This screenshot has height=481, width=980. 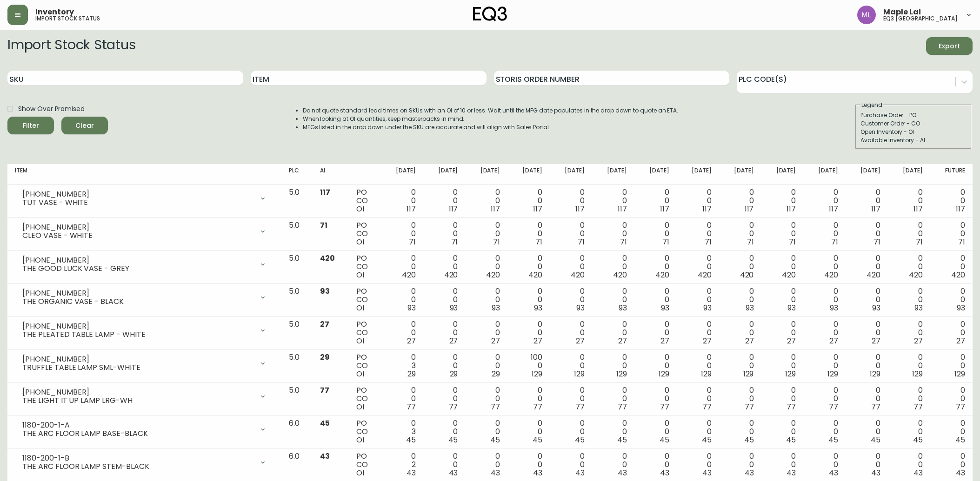 I want to click on div: 1180-200-1-ATHE ARC FLOOR LAMP BASE-BLACK, so click(x=144, y=429).